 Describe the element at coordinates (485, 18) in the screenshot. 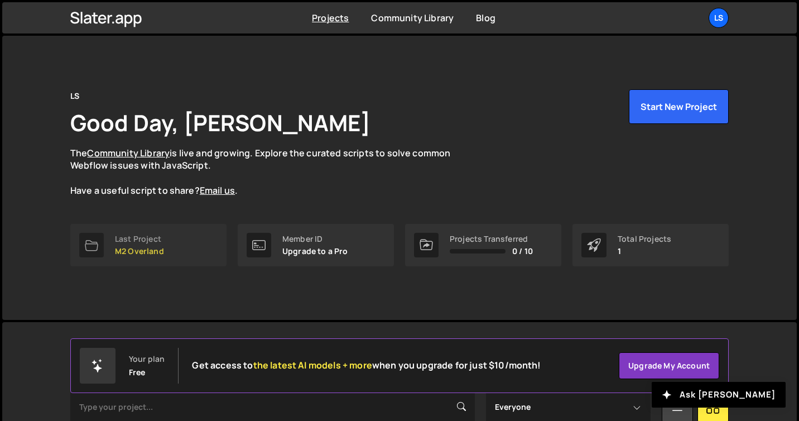

I see `a: Blog` at that location.